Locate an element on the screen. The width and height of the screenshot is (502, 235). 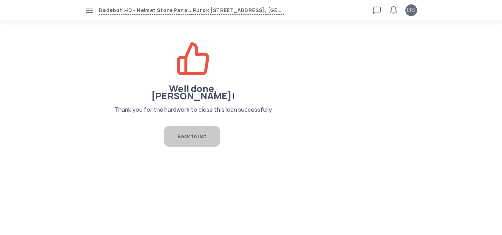
button: Back to list is located at coordinates (192, 137).